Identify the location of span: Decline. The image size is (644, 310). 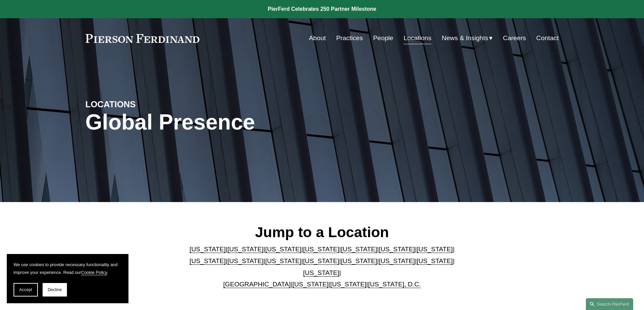
(55, 290).